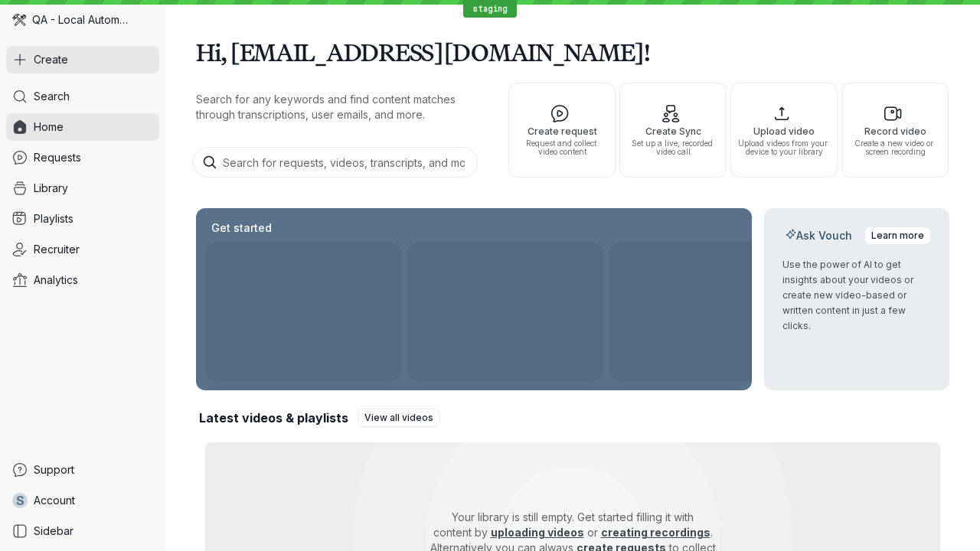  Describe the element at coordinates (83, 280) in the screenshot. I see `a: Analytics` at that location.